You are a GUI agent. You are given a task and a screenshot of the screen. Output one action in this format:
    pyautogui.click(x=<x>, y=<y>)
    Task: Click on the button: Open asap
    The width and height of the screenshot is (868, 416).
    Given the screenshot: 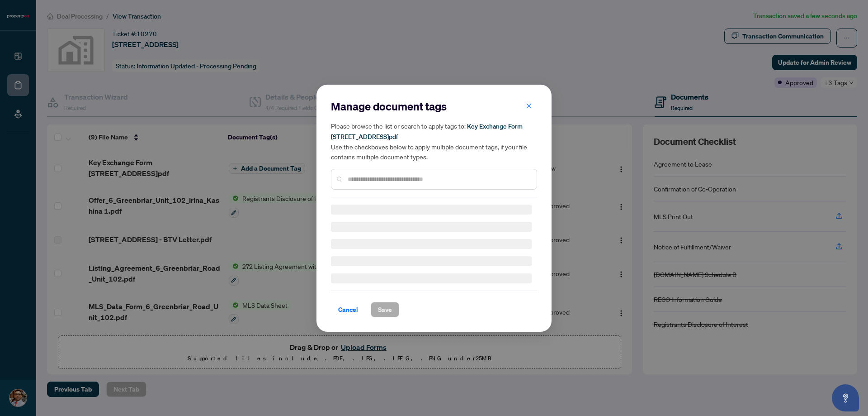 What is the action you would take?
    pyautogui.click(x=846, y=397)
    